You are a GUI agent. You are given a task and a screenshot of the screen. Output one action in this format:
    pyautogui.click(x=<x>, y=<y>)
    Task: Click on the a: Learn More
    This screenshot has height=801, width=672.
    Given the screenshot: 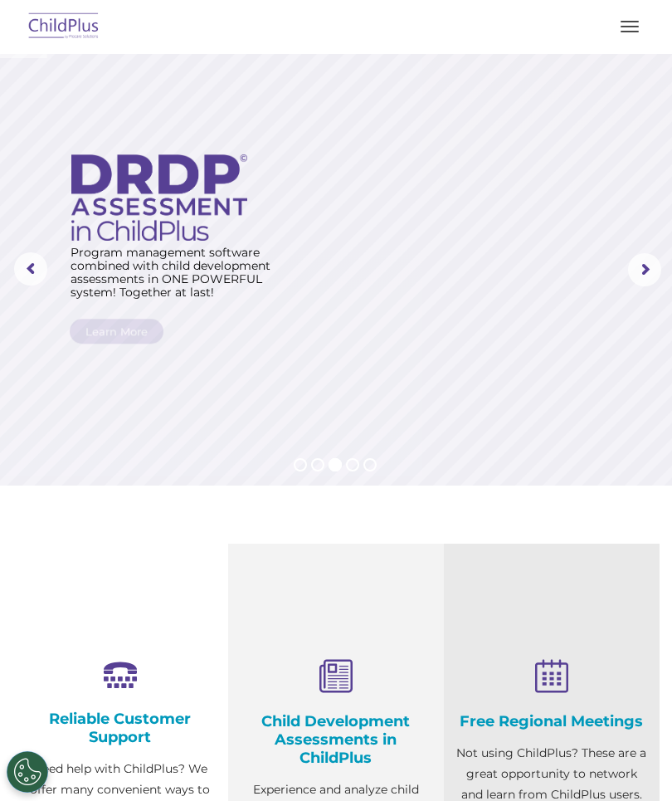 What is the action you would take?
    pyautogui.click(x=116, y=331)
    